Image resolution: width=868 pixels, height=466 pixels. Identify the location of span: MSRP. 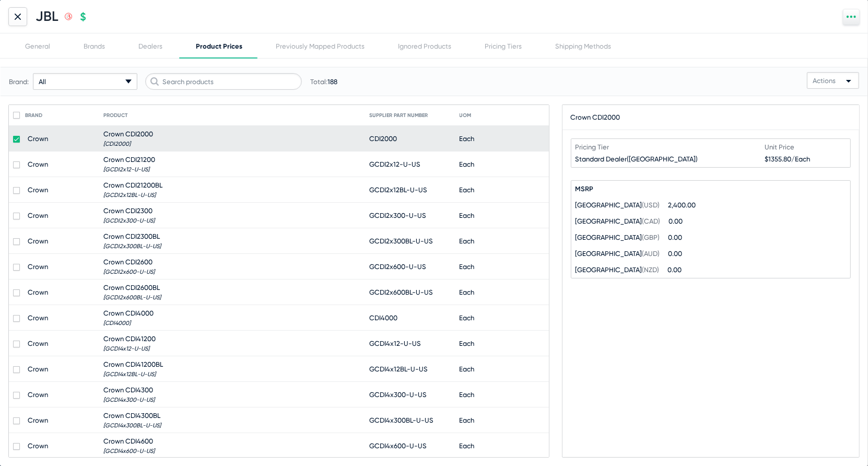
(711, 188).